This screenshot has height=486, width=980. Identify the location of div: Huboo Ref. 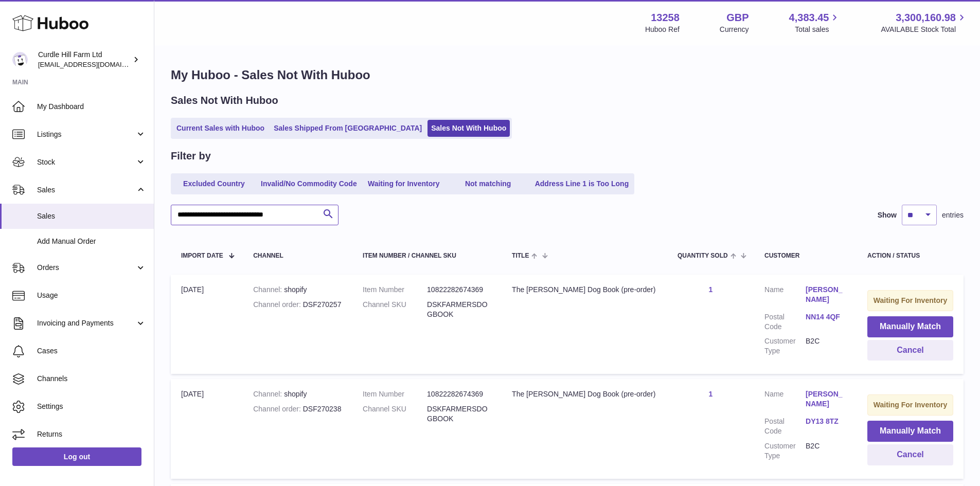
(662, 30).